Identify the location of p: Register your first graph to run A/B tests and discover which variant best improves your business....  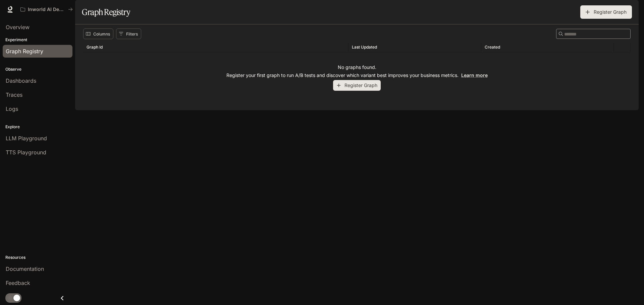
(357, 75).